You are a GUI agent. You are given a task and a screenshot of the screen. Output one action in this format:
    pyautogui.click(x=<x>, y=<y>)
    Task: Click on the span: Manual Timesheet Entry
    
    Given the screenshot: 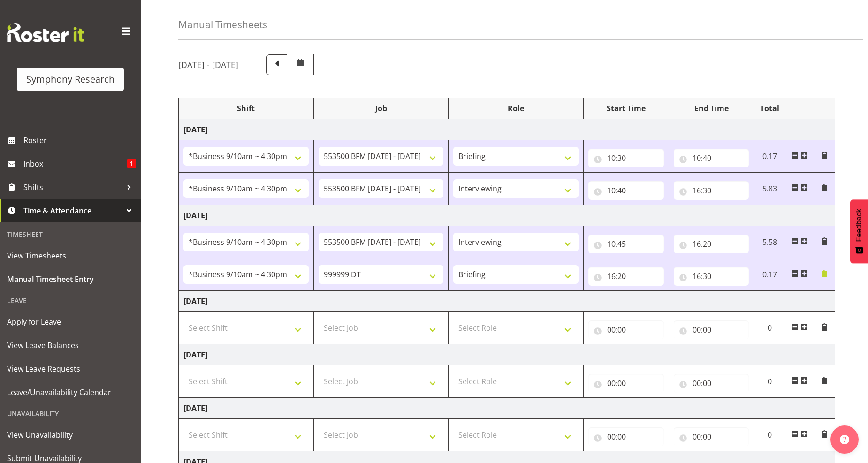 What is the action you would take?
    pyautogui.click(x=71, y=279)
    